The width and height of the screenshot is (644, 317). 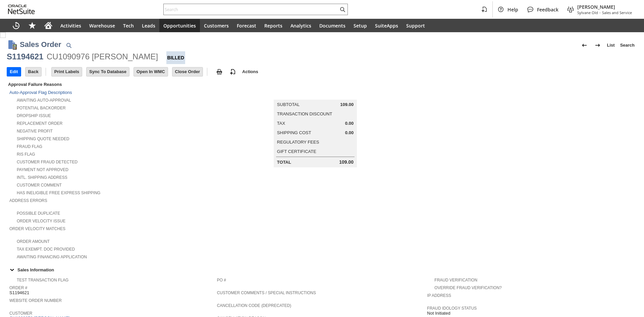 What do you see at coordinates (266, 293) in the screenshot?
I see `a: Customer Comments / Special Instructions` at bounding box center [266, 293].